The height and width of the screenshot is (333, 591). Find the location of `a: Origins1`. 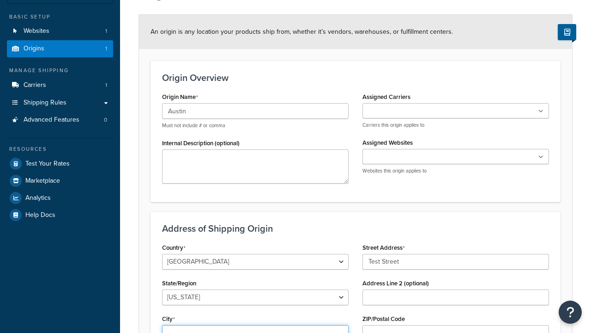

a: Origins1 is located at coordinates (60, 49).